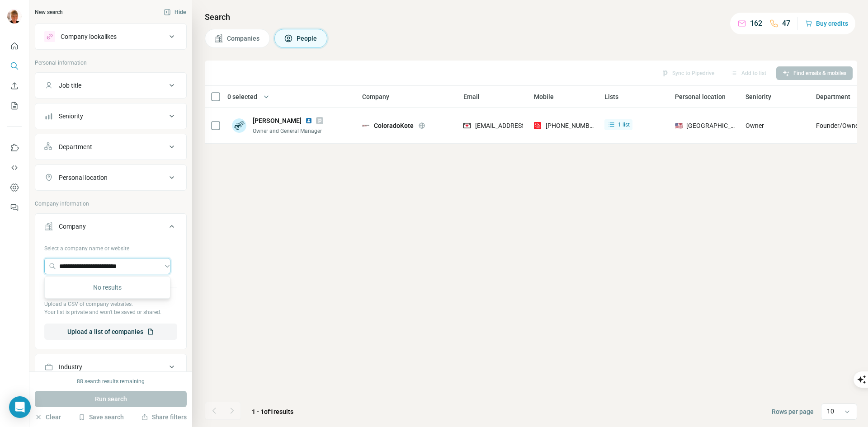 The height and width of the screenshot is (427, 868). What do you see at coordinates (71, 367) in the screenshot?
I see `div: Industry` at bounding box center [71, 367].